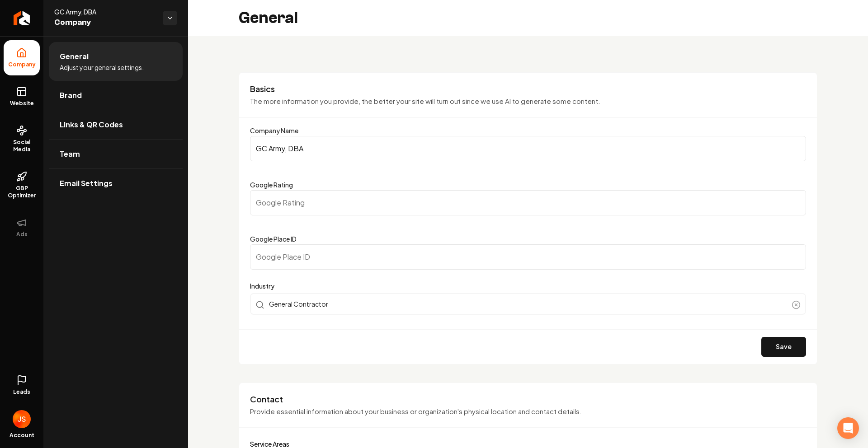 This screenshot has height=448, width=868. Describe the element at coordinates (22, 103) in the screenshot. I see `span: Website` at that location.